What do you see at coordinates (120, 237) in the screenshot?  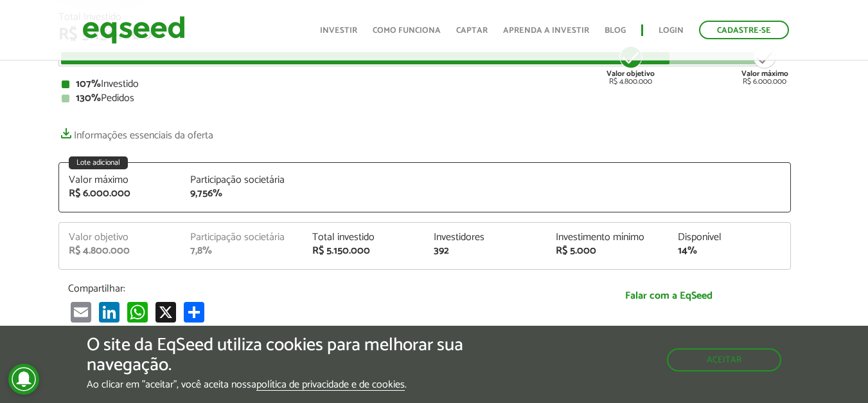 I see `div: Valor objetivo` at bounding box center [120, 237].